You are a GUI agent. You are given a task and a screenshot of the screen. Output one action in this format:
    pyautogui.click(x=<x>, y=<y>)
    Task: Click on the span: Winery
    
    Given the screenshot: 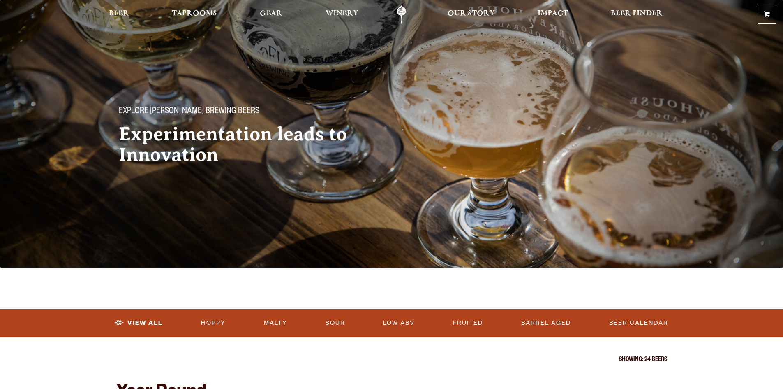 What is the action you would take?
    pyautogui.click(x=342, y=14)
    